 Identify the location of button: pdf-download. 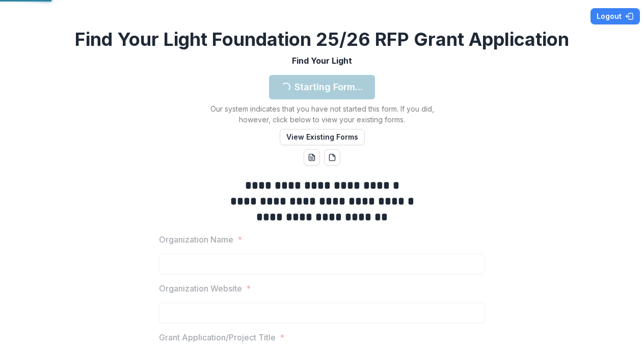
(332, 158).